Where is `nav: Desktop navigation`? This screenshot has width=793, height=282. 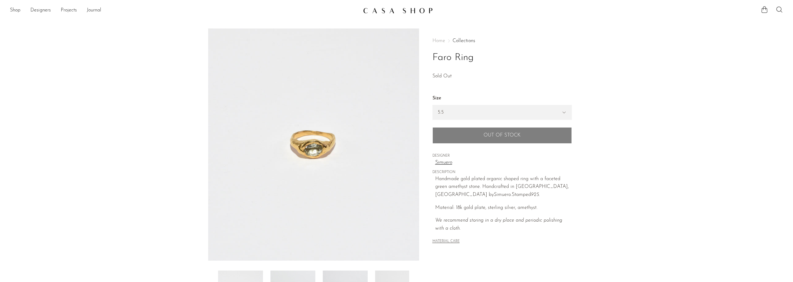 nav: Desktop navigation is located at coordinates (184, 11).